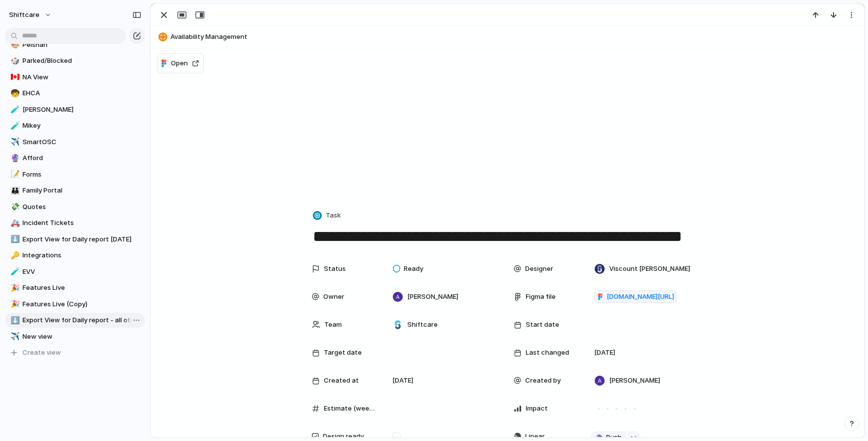 The image size is (868, 441). Describe the element at coordinates (341, 381) in the screenshot. I see `span: Created at` at that location.